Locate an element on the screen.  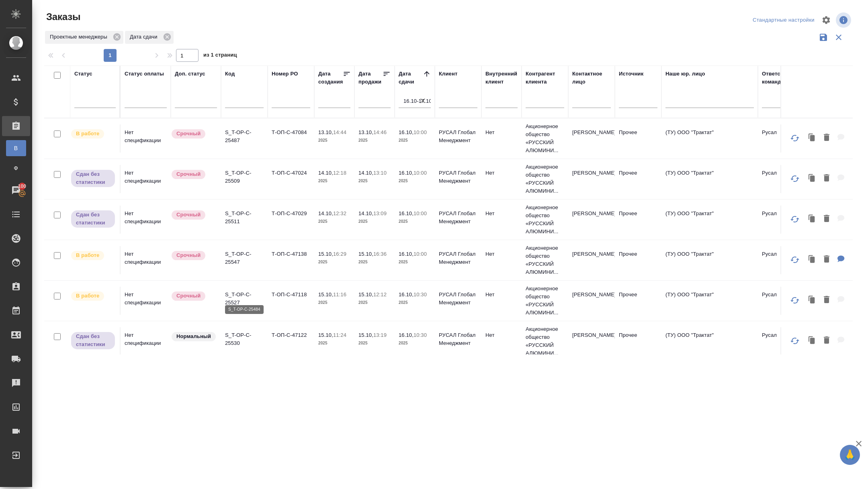
p: S_T-OP-C-25530 is located at coordinates (244, 339).